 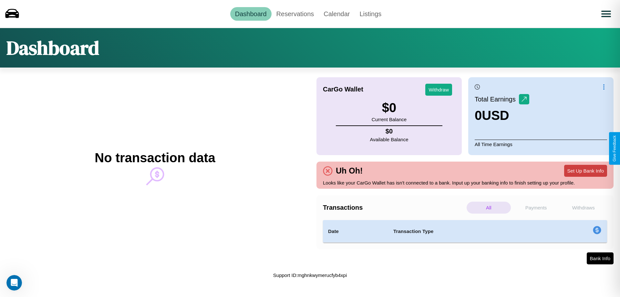 What do you see at coordinates (394, 207) in the screenshot?
I see `h4: Transactions` at bounding box center [394, 207].